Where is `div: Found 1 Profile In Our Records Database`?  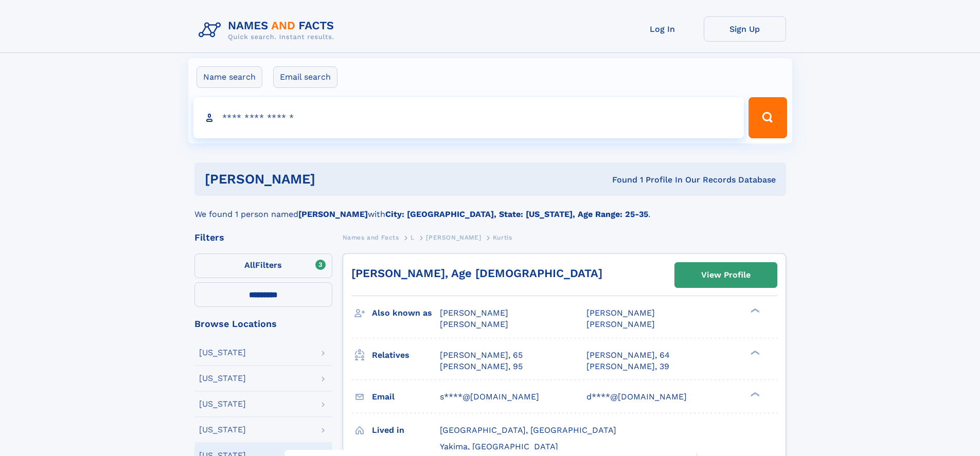
div: Found 1 Profile In Our Records Database is located at coordinates (619, 180).